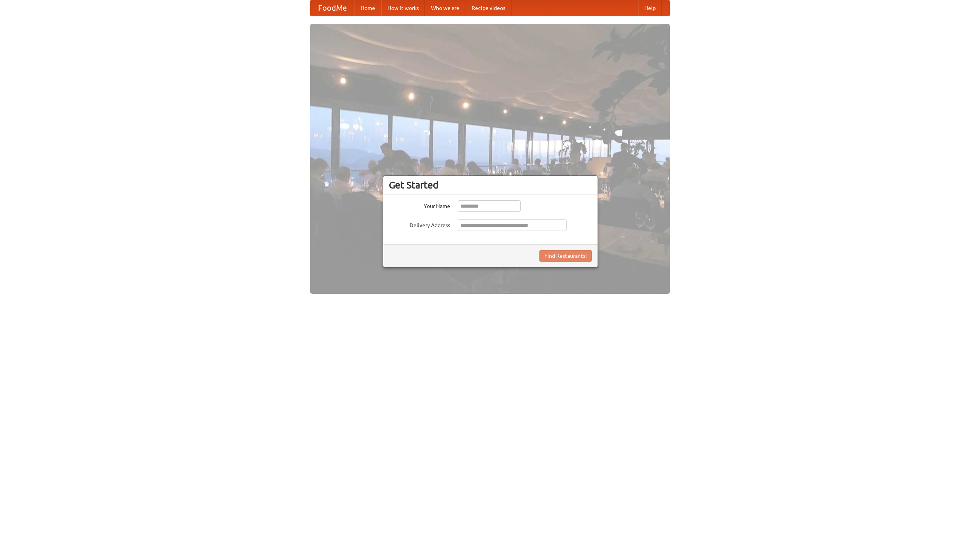 The width and height of the screenshot is (980, 542). I want to click on a: FoodMe, so click(332, 8).